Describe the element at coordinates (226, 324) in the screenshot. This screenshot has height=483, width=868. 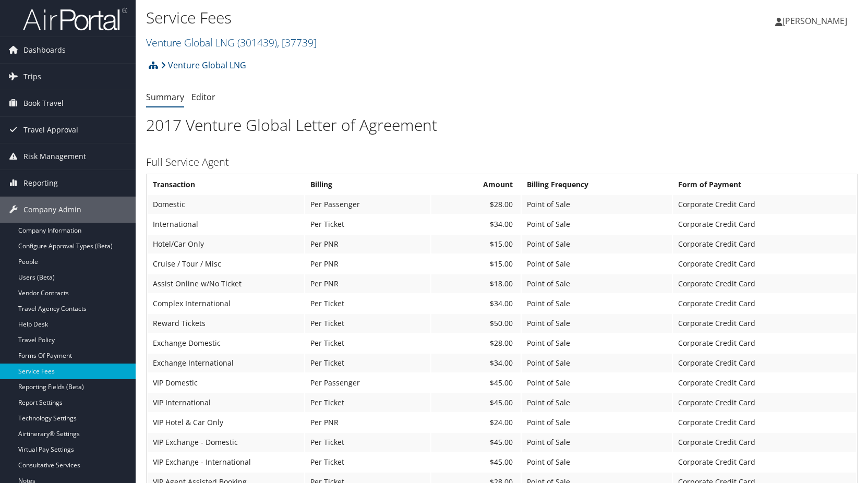
I see `td: Reward Tickets` at that location.